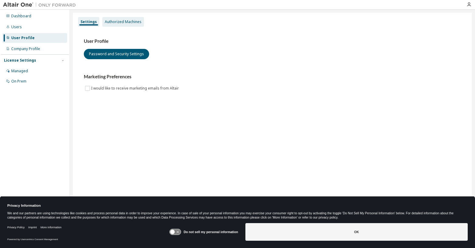  Describe the element at coordinates (116, 54) in the screenshot. I see `button: Password and Security Settings` at that location.